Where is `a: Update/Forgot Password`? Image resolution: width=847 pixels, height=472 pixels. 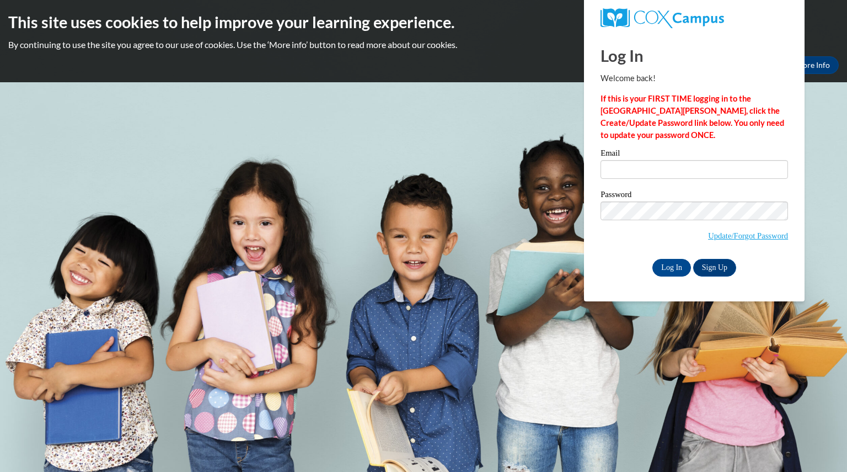 a: Update/Forgot Password is located at coordinates (748, 236).